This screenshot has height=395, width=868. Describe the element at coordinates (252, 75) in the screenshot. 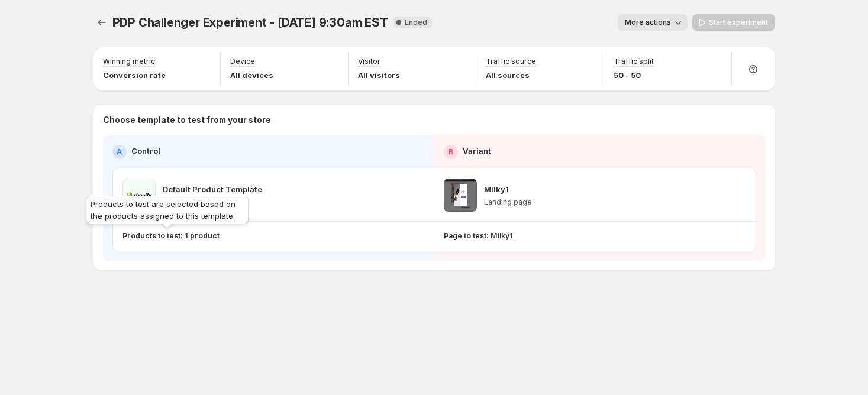

I see `p: All devices` at that location.